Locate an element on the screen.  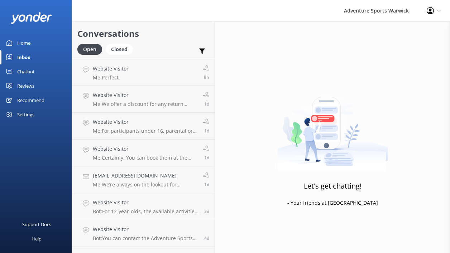
div: Chatbot is located at coordinates (26, 72).